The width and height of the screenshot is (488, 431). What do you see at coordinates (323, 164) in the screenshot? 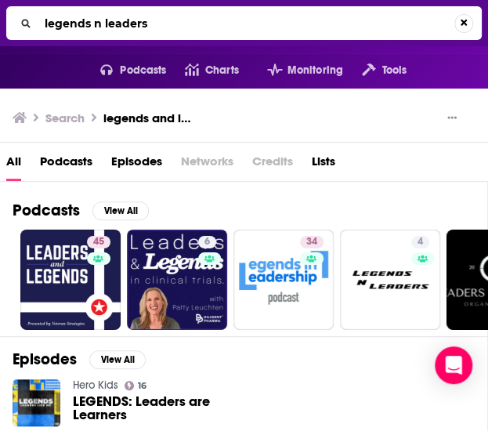
I see `span: Lists` at bounding box center [323, 164].